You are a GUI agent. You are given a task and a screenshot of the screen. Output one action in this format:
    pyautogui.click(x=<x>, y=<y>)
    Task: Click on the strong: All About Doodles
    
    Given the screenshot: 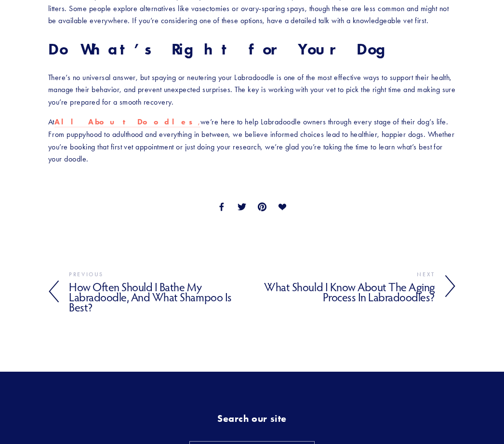 What is the action you would take?
    pyautogui.click(x=126, y=122)
    